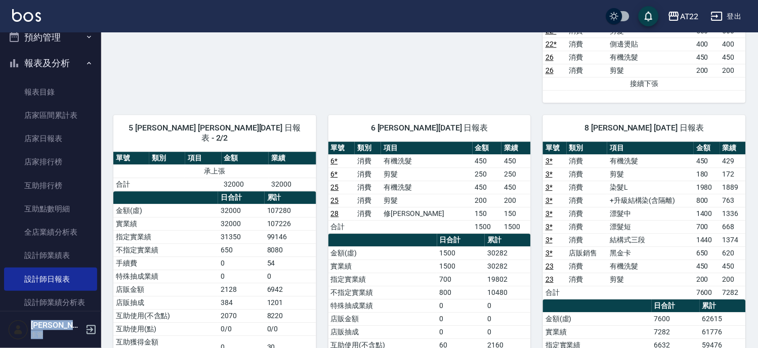  I want to click on img: Logo, so click(26, 15).